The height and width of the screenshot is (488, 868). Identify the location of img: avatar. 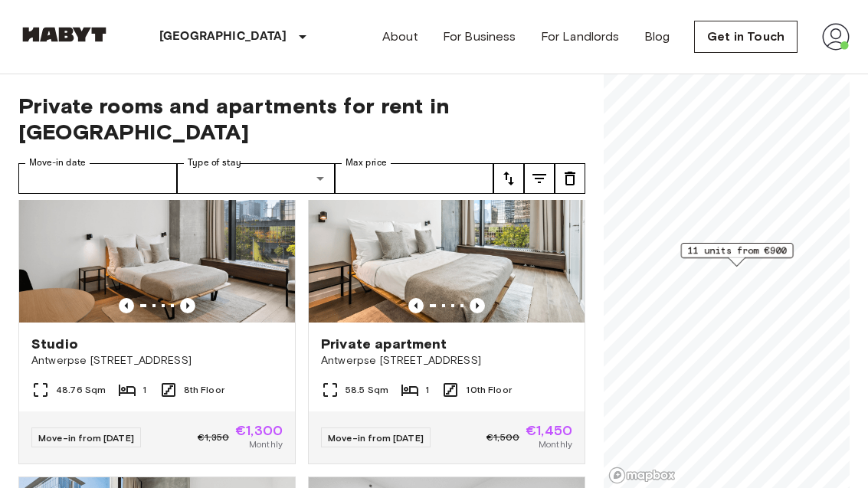
(836, 36).